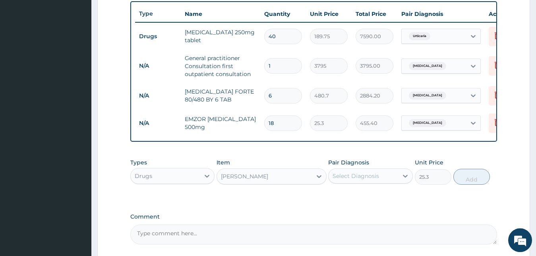 This screenshot has width=536, height=256. What do you see at coordinates (78, 185) in the screenshot?
I see `textarea: Type your message and hit 'Enter'` at bounding box center [78, 185].